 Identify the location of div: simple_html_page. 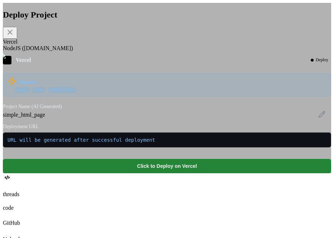
(167, 115).